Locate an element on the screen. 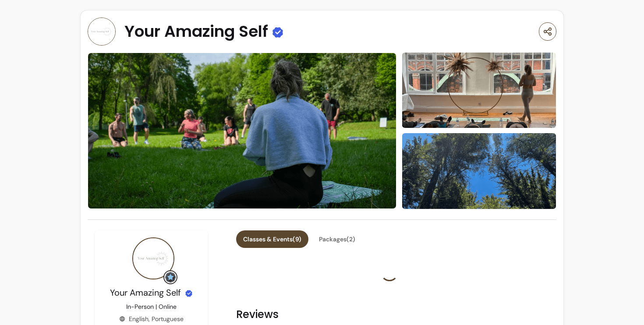  button: Packages(2) is located at coordinates (337, 239).